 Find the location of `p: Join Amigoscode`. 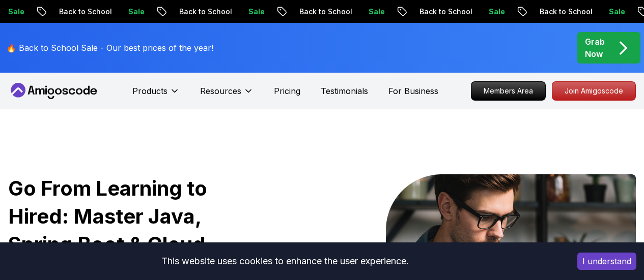

p: Join Amigoscode is located at coordinates (594, 91).